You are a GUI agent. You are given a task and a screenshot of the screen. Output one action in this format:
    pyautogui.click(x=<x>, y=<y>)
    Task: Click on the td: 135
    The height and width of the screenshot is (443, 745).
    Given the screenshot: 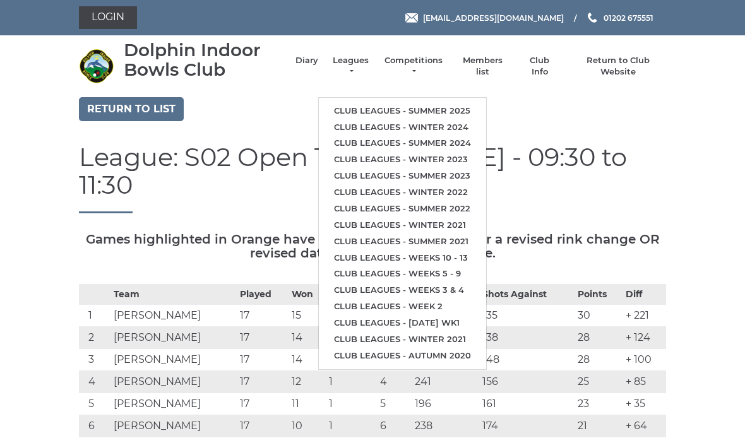 What is the action you would take?
    pyautogui.click(x=528, y=315)
    